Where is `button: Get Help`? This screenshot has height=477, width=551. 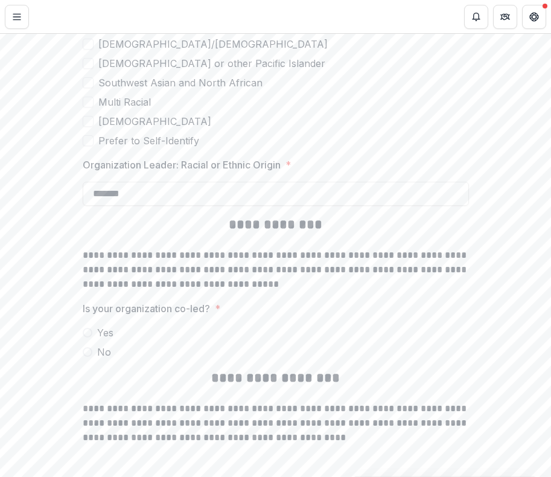 button: Get Help is located at coordinates (534, 17).